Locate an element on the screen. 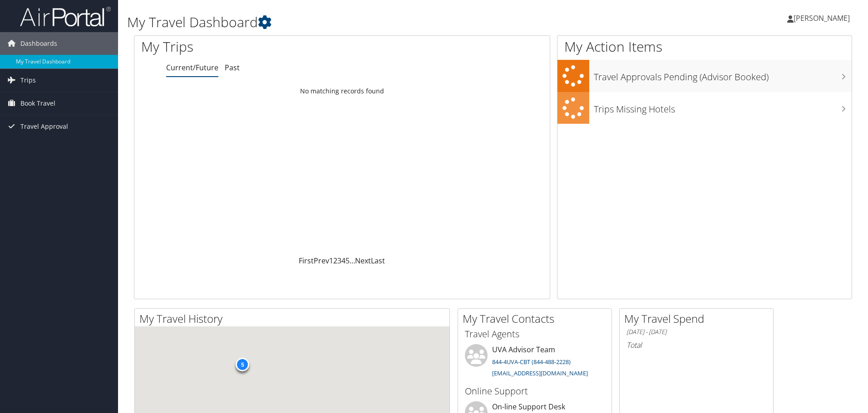 The width and height of the screenshot is (868, 413). a: 3 is located at coordinates (339, 261).